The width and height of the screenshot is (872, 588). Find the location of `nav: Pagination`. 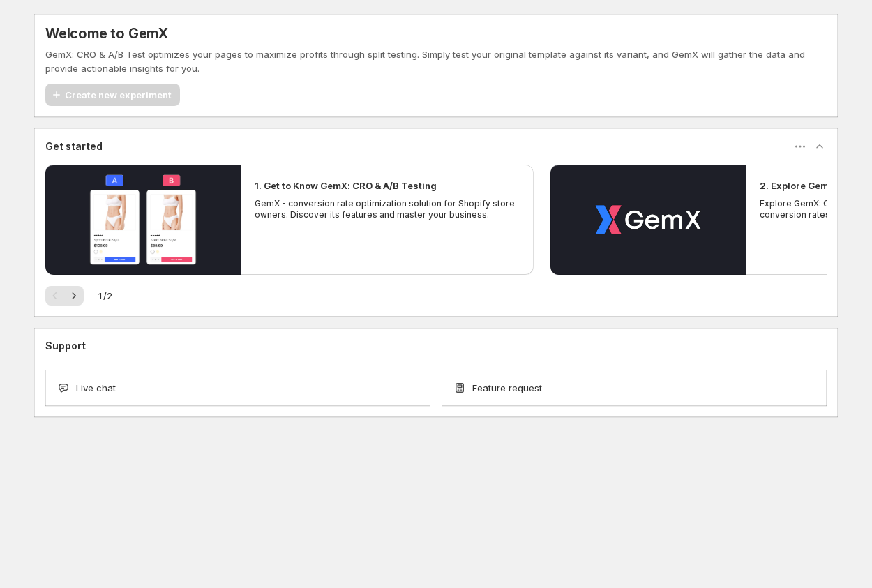

nav: Pagination is located at coordinates (64, 296).